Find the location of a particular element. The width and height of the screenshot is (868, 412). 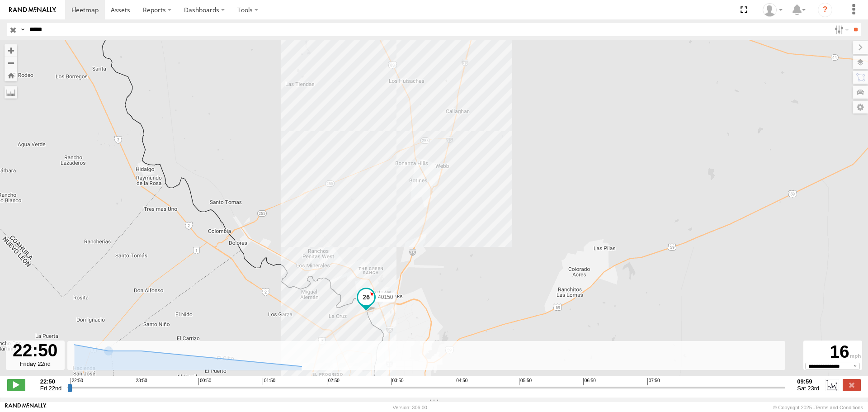

label: Map Settings is located at coordinates (861, 107).